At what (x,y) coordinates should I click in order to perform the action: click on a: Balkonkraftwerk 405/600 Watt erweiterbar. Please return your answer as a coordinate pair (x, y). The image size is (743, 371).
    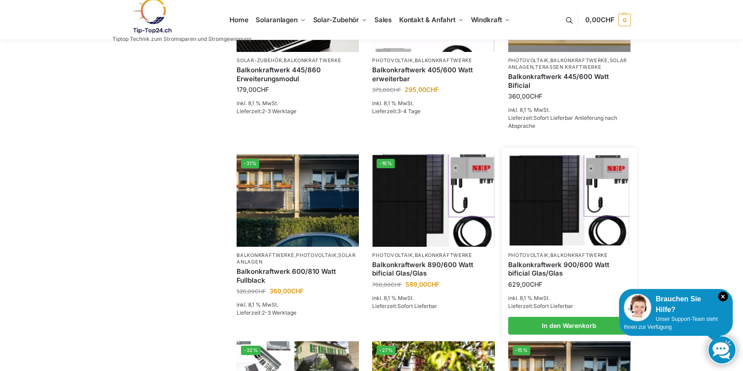
    Looking at the image, I should click on (434, 74).